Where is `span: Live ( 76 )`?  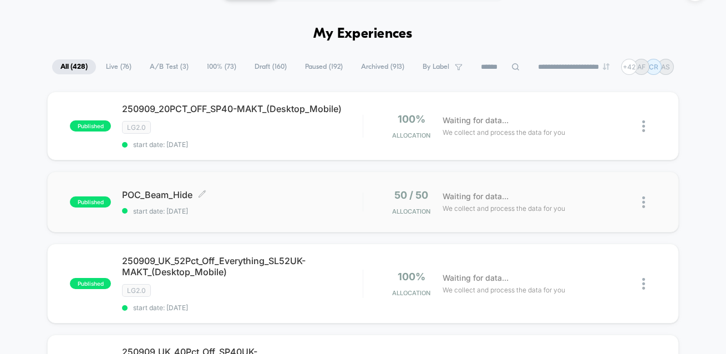 span: Live ( 76 ) is located at coordinates (119, 67).